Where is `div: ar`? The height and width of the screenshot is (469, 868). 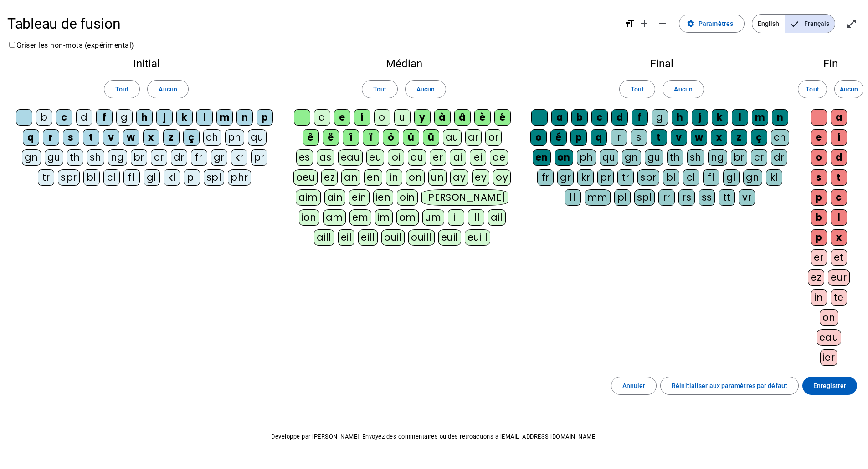
div: ar is located at coordinates (473, 137).